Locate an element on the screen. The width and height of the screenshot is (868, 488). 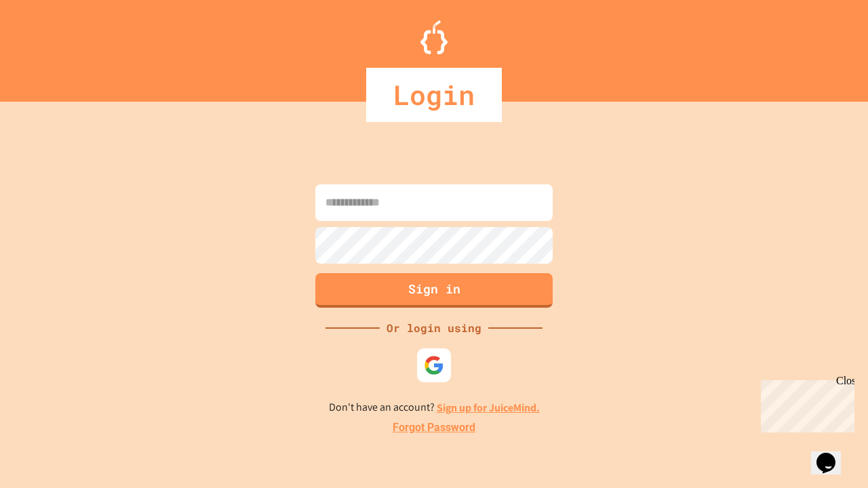
img: google-icon.svg is located at coordinates (434, 365).